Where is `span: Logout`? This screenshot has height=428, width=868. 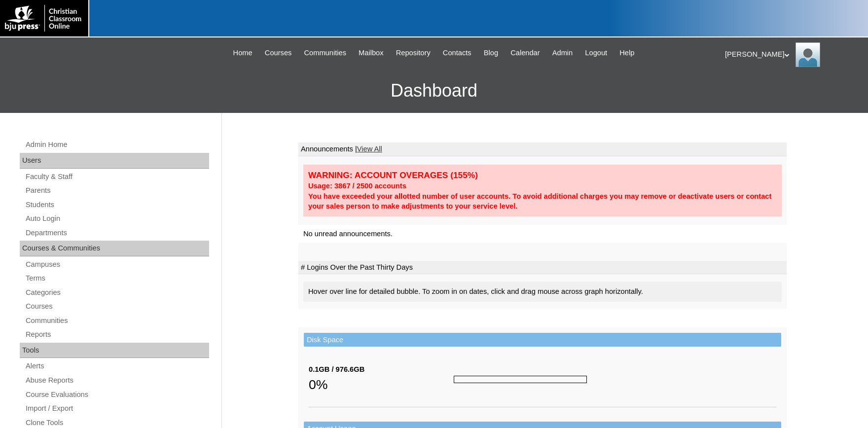 span: Logout is located at coordinates (596, 53).